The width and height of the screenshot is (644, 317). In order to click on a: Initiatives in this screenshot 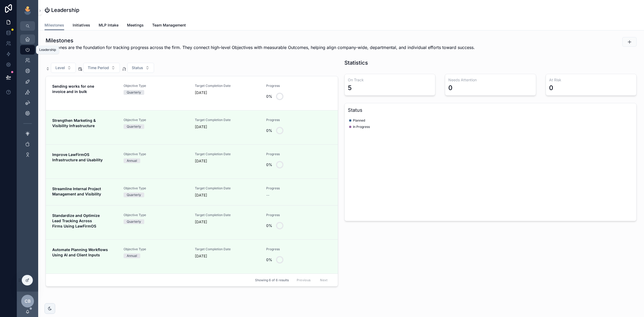, I will do `click(81, 26)`.